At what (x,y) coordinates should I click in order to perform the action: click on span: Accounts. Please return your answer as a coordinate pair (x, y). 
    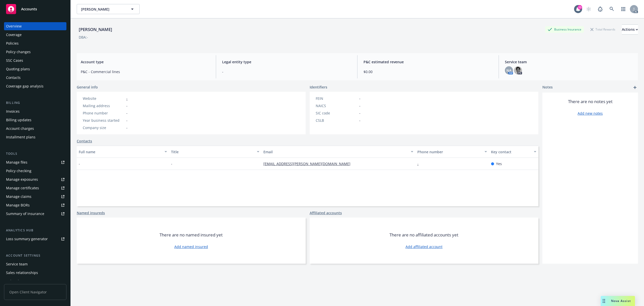
    Looking at the image, I should click on (29, 9).